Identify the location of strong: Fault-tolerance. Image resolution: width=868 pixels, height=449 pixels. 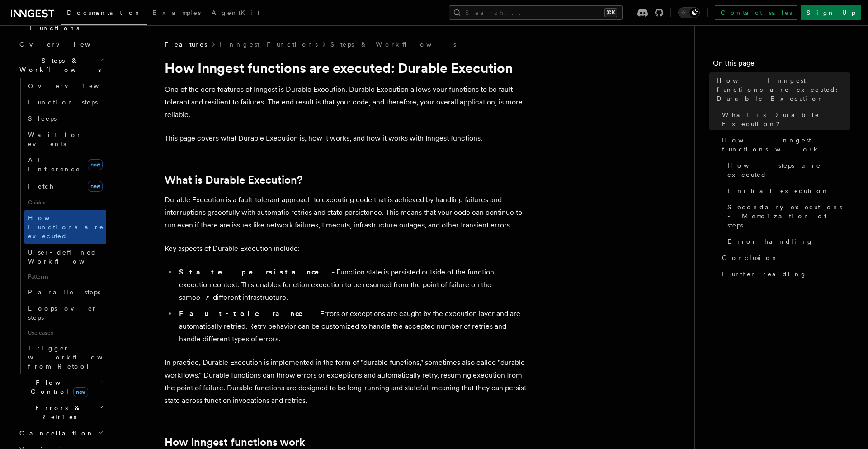
(247, 313).